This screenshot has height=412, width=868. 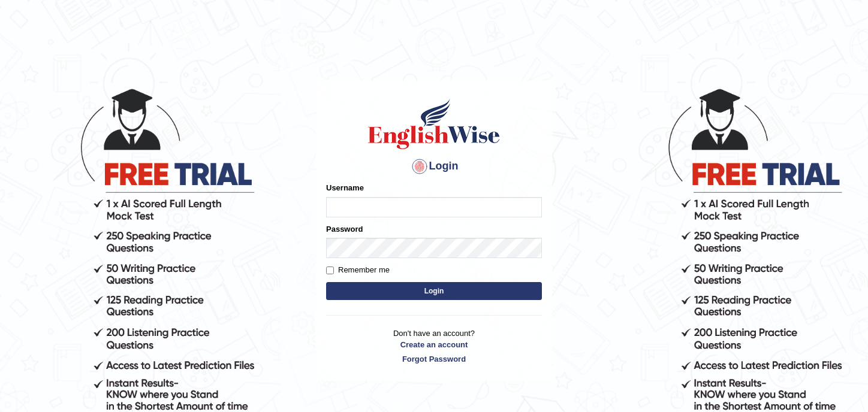 I want to click on img: Logo of English Wise sign in for intelligent practice with AI, so click(x=434, y=124).